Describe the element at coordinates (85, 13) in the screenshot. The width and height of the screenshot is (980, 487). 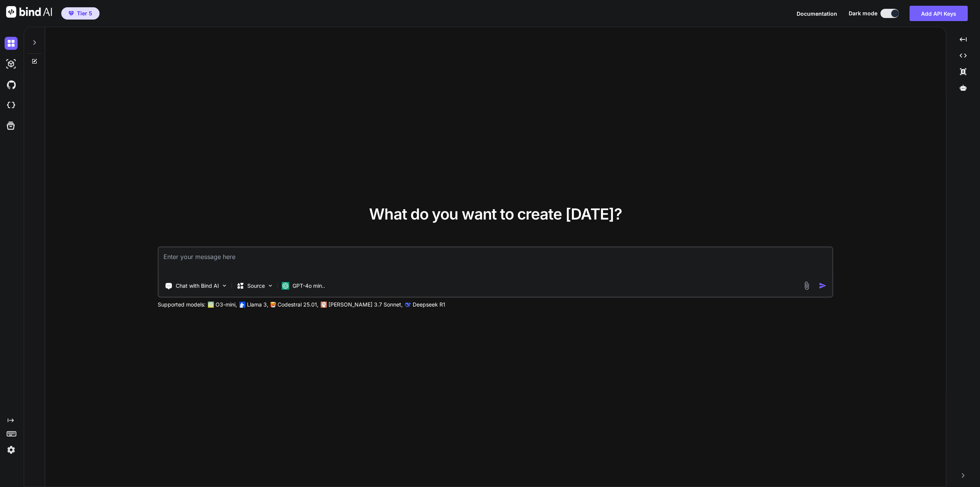
I see `span: Tier 5` at that location.